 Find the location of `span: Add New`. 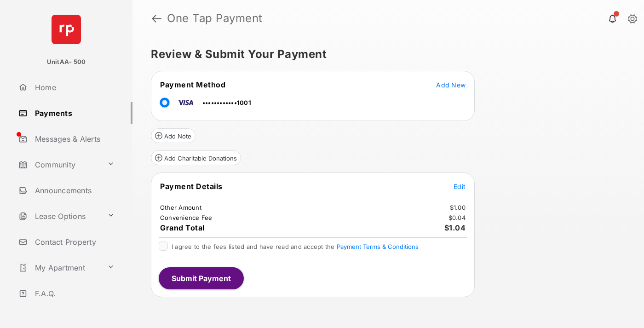

span: Add New is located at coordinates (451, 84).